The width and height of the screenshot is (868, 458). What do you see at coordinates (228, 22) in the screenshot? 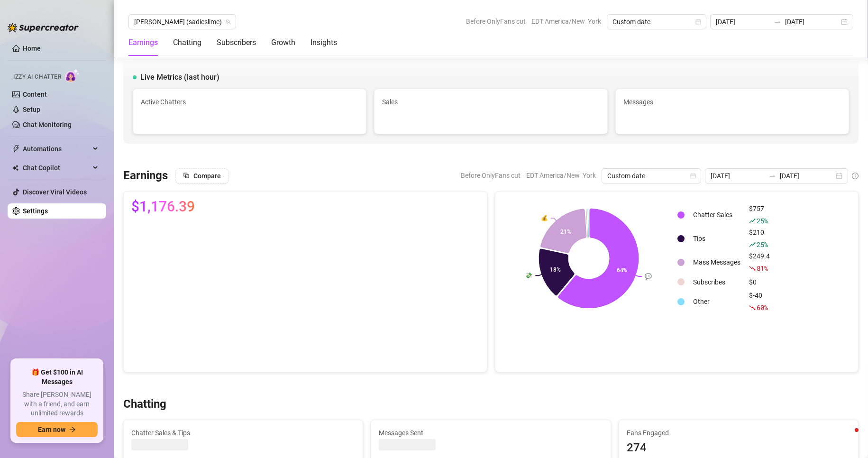
I see `span: team` at bounding box center [228, 22].